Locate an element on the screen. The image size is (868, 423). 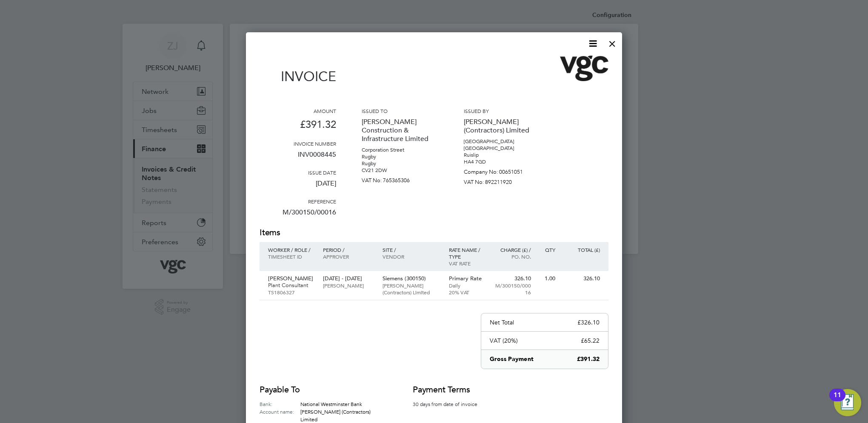
p: VAT No: 892211920 is located at coordinates (502, 180).